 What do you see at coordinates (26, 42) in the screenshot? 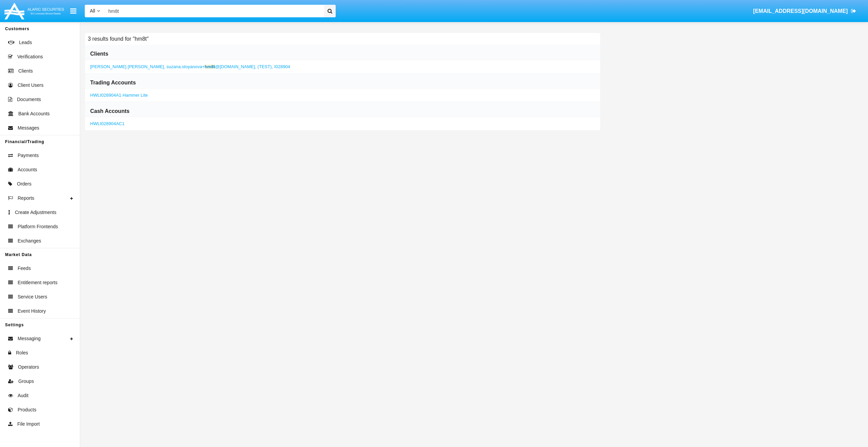
I see `span: Leads` at bounding box center [26, 42].